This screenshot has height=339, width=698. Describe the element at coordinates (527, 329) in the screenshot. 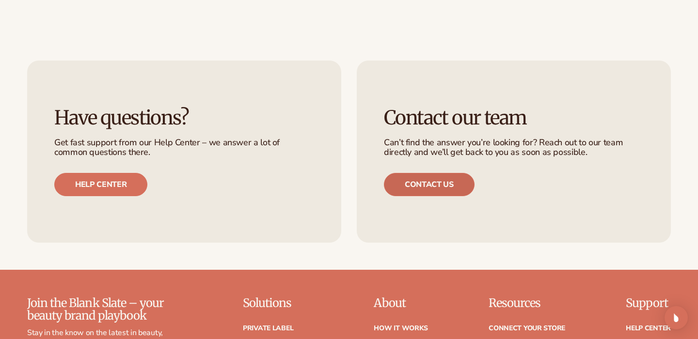

I see `a: Connect your store` at that location.